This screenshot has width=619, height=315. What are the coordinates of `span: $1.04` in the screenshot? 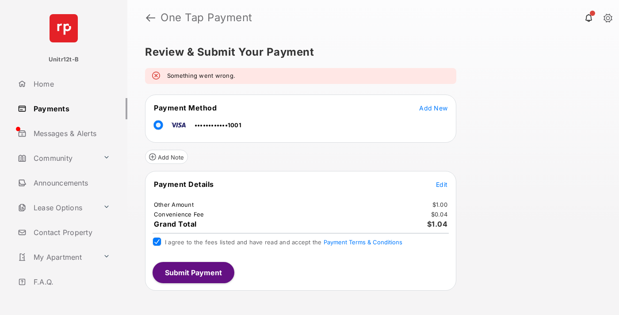 It's located at (437, 224).